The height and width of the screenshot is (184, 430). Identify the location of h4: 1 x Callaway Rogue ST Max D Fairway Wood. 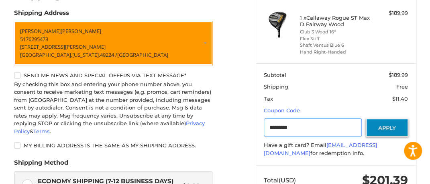
(335, 21).